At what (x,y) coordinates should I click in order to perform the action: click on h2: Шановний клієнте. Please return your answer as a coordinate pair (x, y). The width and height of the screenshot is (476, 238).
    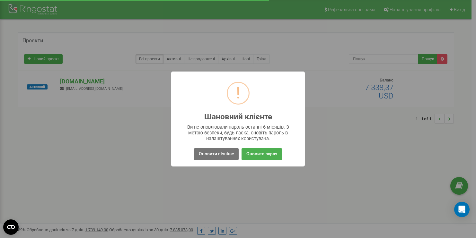
    Looking at the image, I should click on (238, 117).